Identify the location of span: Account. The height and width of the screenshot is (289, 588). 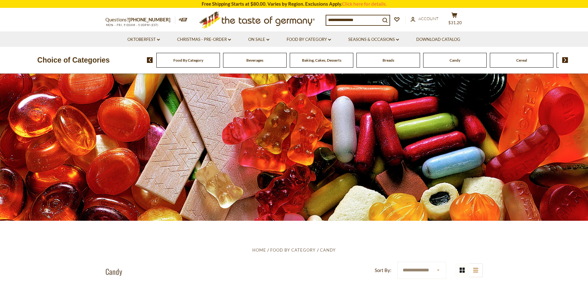
(428, 19).